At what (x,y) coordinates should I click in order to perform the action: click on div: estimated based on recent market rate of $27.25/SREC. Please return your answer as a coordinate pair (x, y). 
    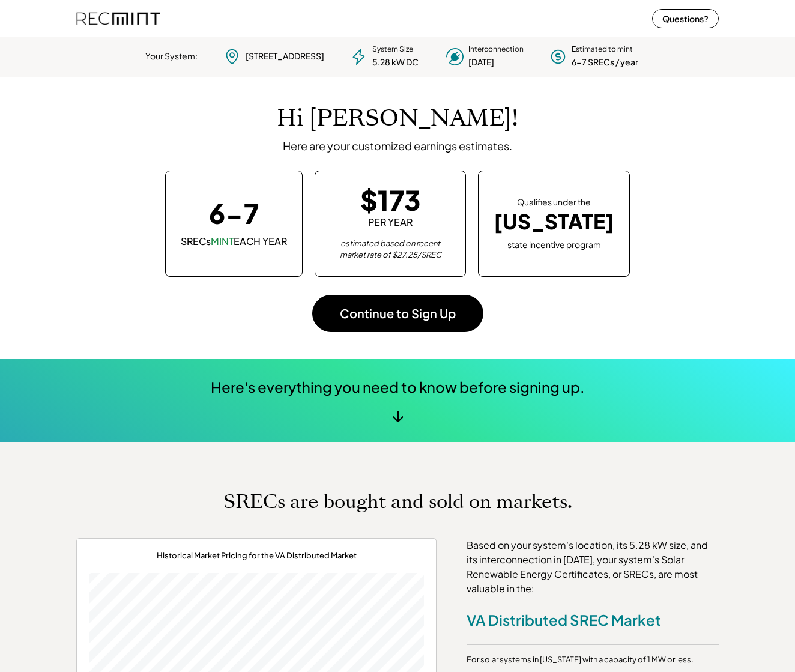
    Looking at the image, I should click on (390, 249).